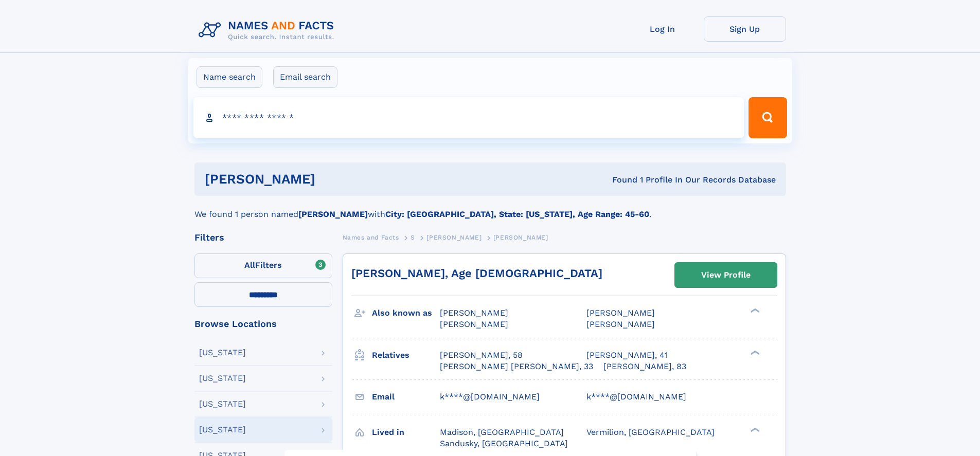 This screenshot has height=456, width=980. Describe the element at coordinates (620, 180) in the screenshot. I see `div: Found 1 Profile In Our Records Database` at that location.